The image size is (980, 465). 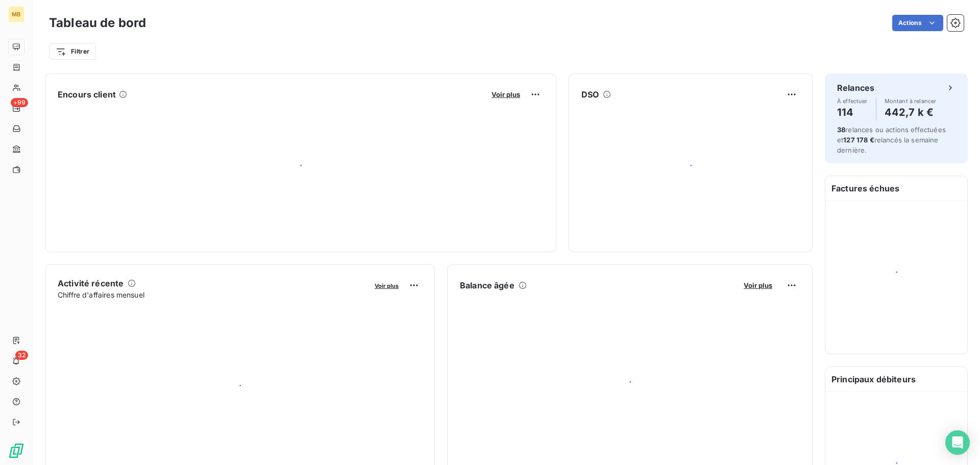 What do you see at coordinates (897, 380) in the screenshot?
I see `h6: Principaux débiteurs` at bounding box center [897, 380].